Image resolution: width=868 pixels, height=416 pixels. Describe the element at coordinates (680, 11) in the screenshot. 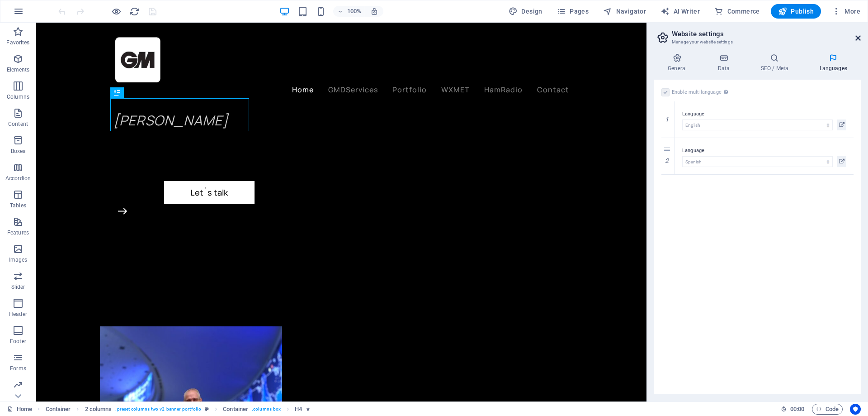

I see `span: AI Writer` at that location.